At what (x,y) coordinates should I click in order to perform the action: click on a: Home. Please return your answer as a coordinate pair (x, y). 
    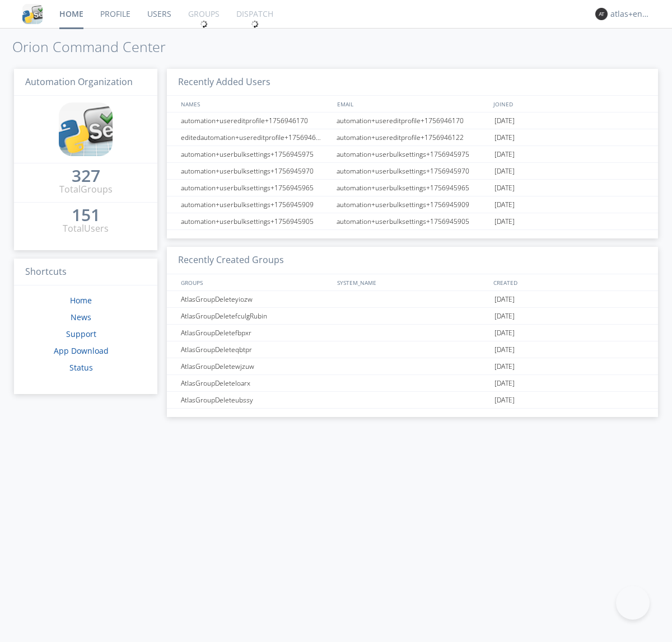
    Looking at the image, I should click on (81, 300).